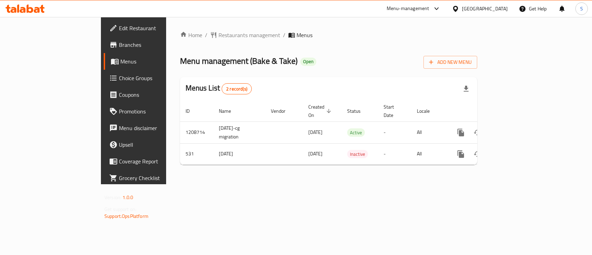  What do you see at coordinates (156, 95) in the screenshot?
I see `span: Coupons` at bounding box center [156, 95].